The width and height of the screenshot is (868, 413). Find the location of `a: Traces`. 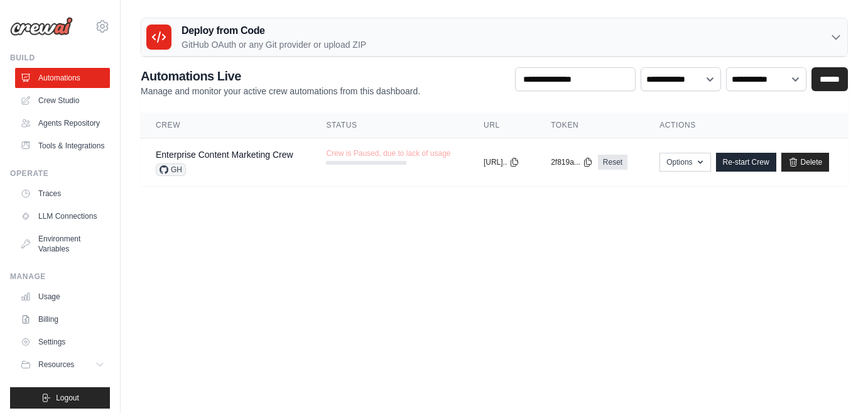

a: Traces is located at coordinates (62, 194).